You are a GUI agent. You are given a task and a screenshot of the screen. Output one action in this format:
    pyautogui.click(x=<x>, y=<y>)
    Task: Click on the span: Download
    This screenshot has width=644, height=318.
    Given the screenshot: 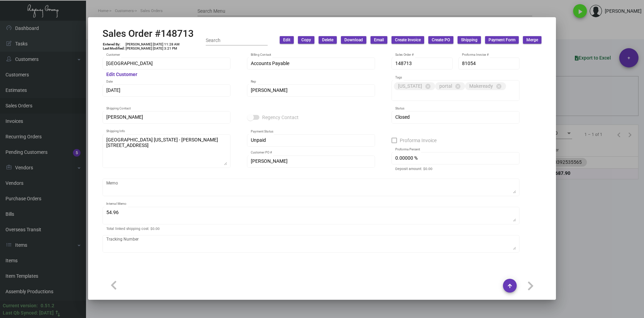 What is the action you would take?
    pyautogui.click(x=354, y=40)
    